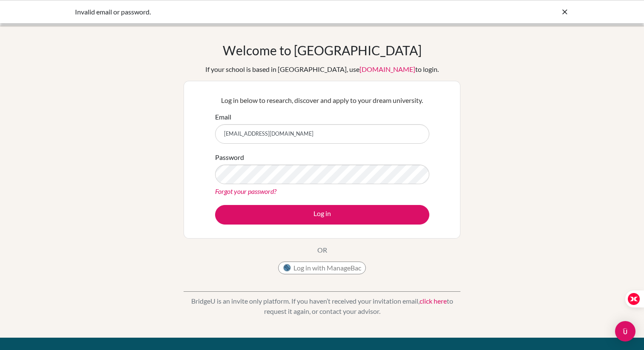 The width and height of the screenshot is (644, 350). I want to click on p: OR, so click(322, 251).